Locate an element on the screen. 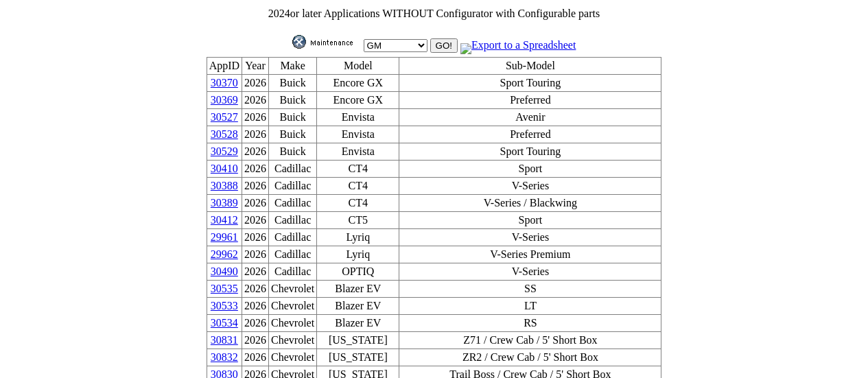 The width and height of the screenshot is (868, 378). a: 30528 is located at coordinates (224, 134).